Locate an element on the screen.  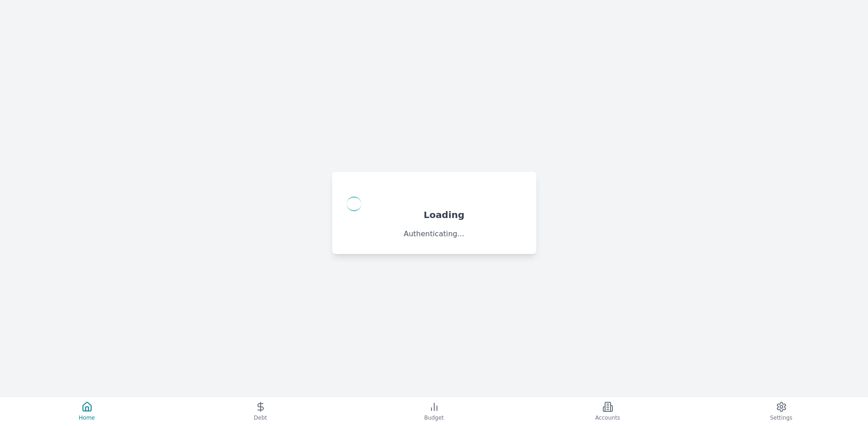
span: Budget is located at coordinates (434, 418).